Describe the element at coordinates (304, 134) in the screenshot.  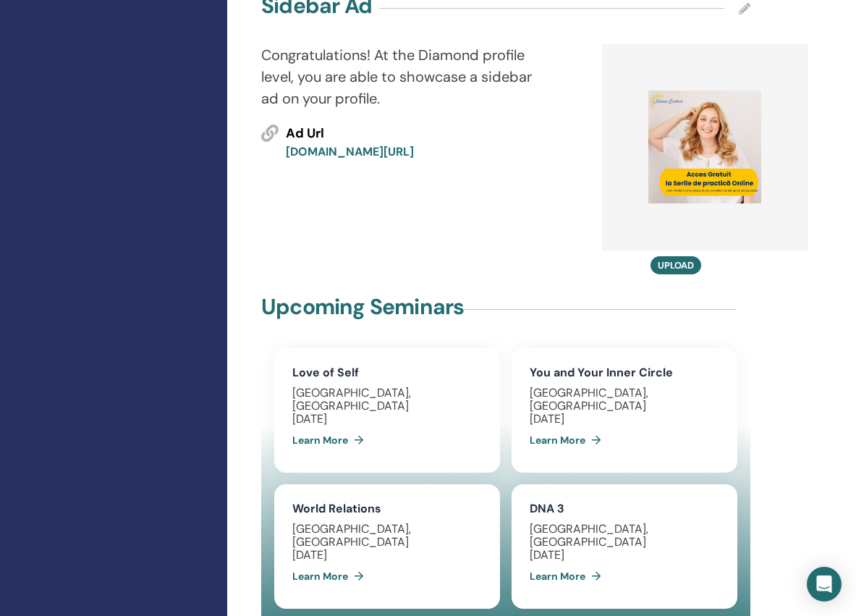
I see `span: Ad Url` at that location.